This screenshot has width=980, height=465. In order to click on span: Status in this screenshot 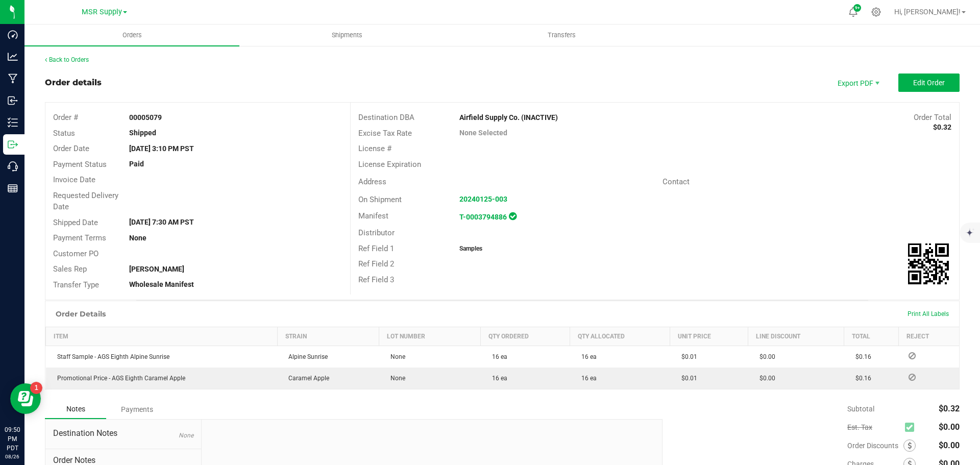, I will do `click(64, 133)`.